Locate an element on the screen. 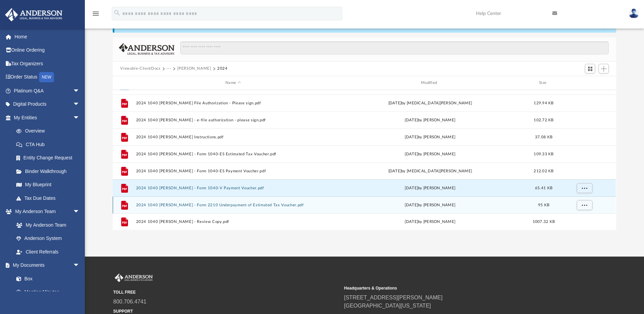 The image size is (644, 314). a: Entity Change Request is located at coordinates (50, 158).